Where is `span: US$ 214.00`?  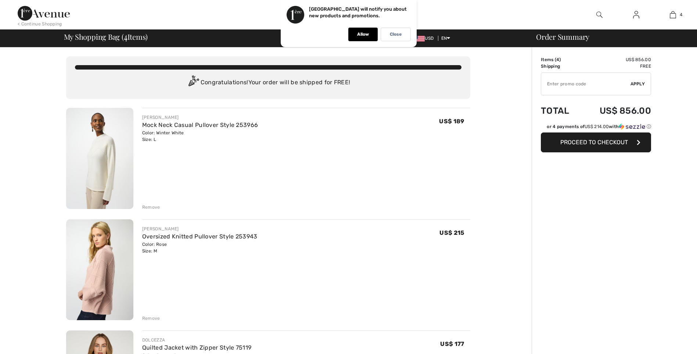 span: US$ 214.00 is located at coordinates (597, 126).